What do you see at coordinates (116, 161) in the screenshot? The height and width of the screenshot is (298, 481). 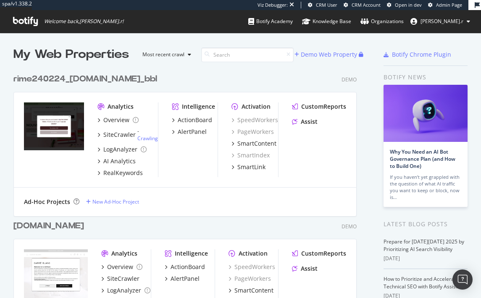 I see `a: AI Analytics` at bounding box center [116, 161].